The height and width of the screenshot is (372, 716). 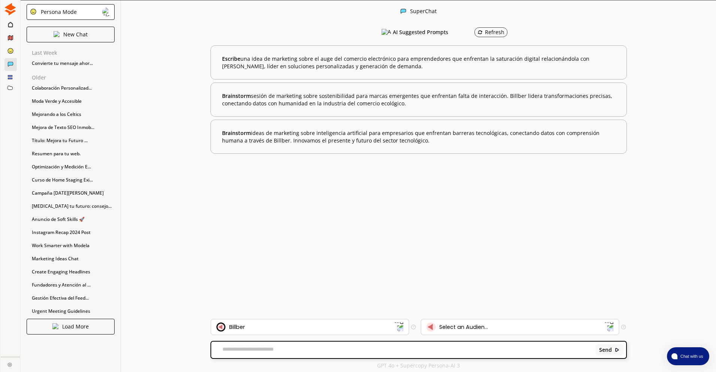 I want to click on div: Fundadores y Atención al ..., so click(x=72, y=285).